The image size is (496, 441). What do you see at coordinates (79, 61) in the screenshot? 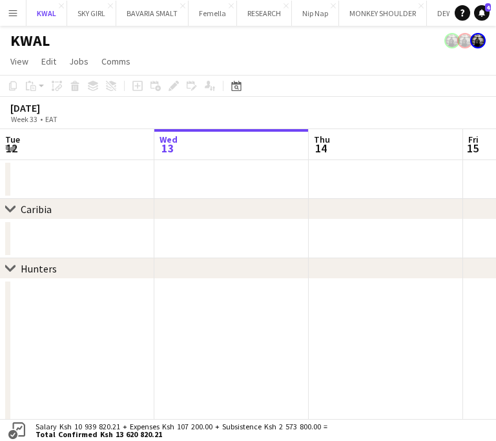
I see `a: Jobs` at bounding box center [79, 61].